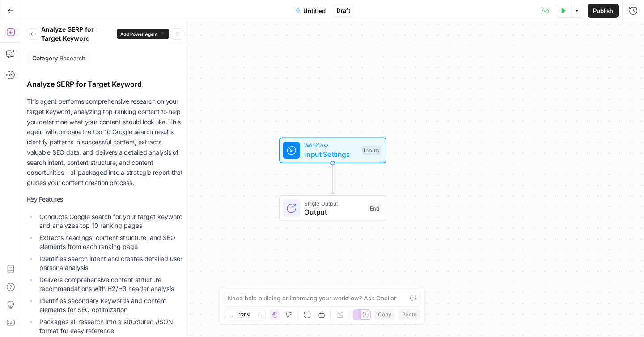  Describe the element at coordinates (310, 11) in the screenshot. I see `button: Untitled` at that location.